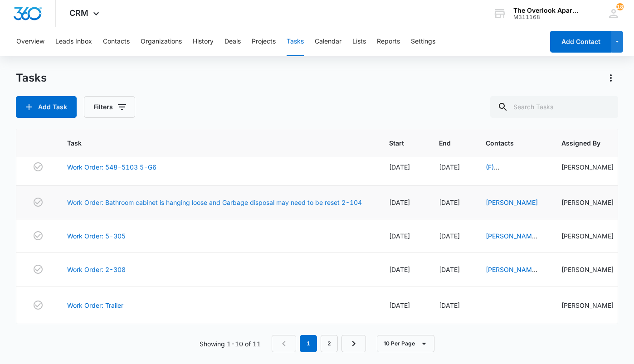  Describe the element at coordinates (31, 78) in the screenshot. I see `h1: Tasks` at that location.